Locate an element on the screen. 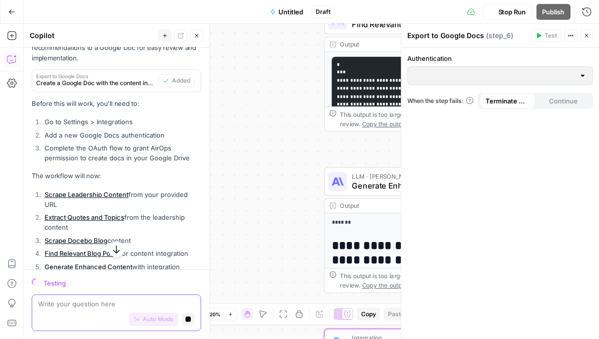  button: Untitled is located at coordinates (287, 12).